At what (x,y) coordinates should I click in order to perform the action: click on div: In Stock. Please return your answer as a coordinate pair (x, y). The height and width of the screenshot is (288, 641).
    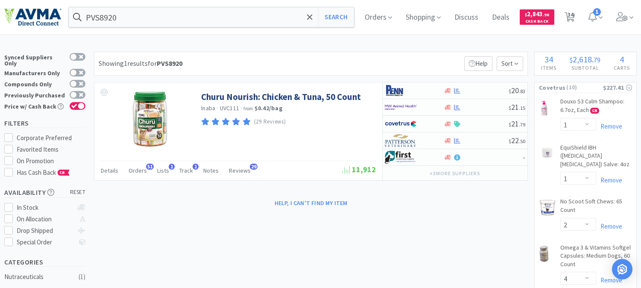
    Looking at the image, I should click on (45, 207).